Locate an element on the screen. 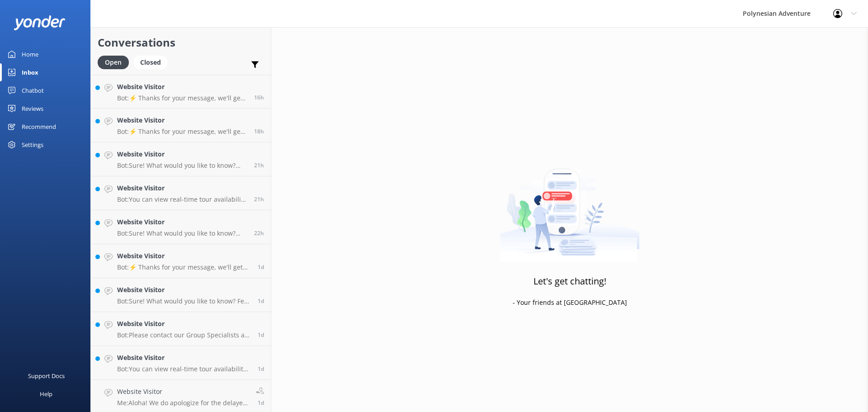  span: Sep 15 2025 07:01am (UTC -10:00) Pacific/Honolulu is located at coordinates (261, 300).